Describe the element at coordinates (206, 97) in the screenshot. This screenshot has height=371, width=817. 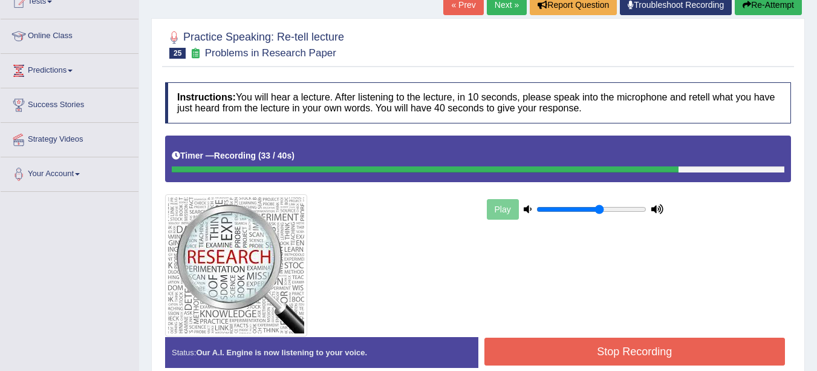
I see `b: Instructions:` at that location.